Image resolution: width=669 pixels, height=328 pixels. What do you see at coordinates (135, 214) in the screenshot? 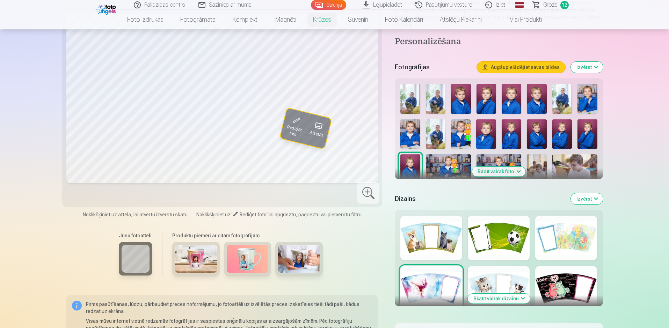
I see `span: Noklikšķiniet uz attēla, lai atvērtu izvērstu skatu` at bounding box center [135, 214].